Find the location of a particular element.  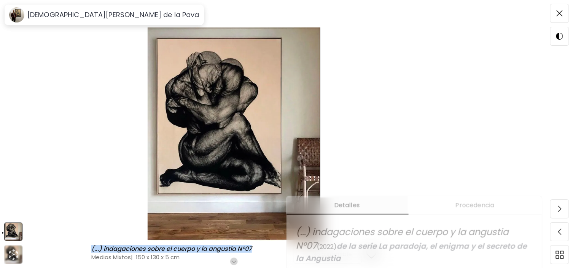

span: de la serie La paradoja, el enigma y el secreto de la Angustia is located at coordinates (413, 252).